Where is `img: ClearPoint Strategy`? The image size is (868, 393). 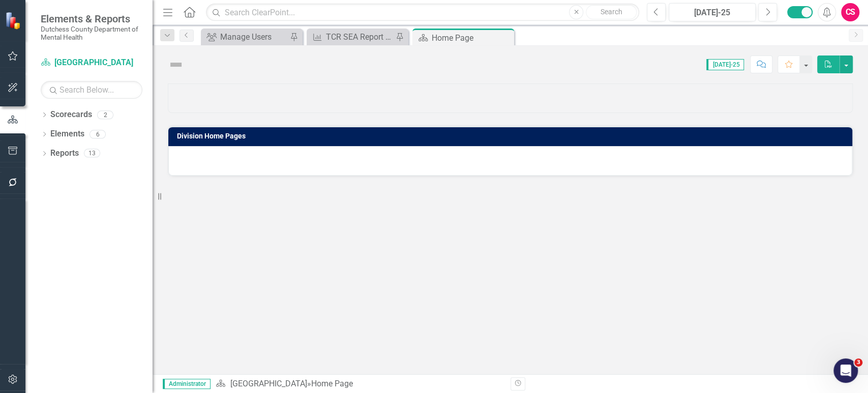 img: ClearPoint Strategy is located at coordinates (14, 21).